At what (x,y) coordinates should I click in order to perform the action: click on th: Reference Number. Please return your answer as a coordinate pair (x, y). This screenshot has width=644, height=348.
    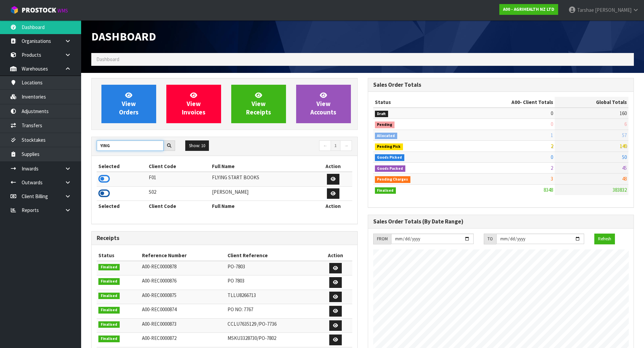
    Looking at the image, I should click on (183, 256).